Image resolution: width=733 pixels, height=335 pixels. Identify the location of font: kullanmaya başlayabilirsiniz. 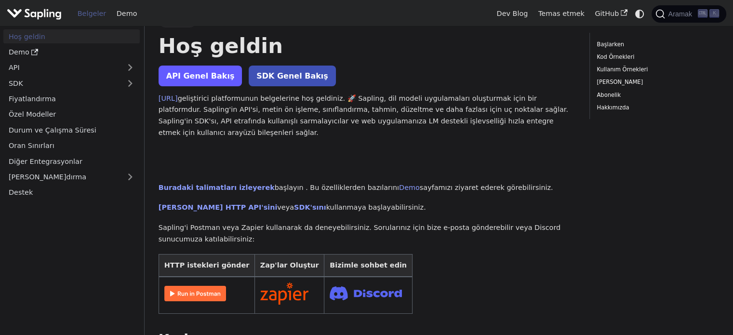
(375, 207).